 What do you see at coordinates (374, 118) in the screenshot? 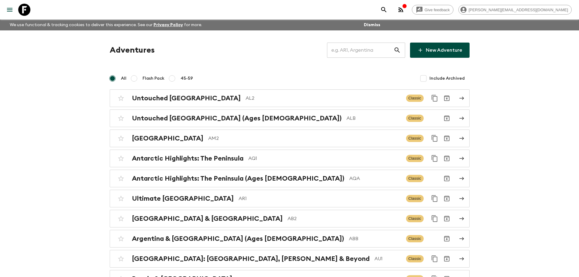
I see `p: ALB` at bounding box center [374, 118].